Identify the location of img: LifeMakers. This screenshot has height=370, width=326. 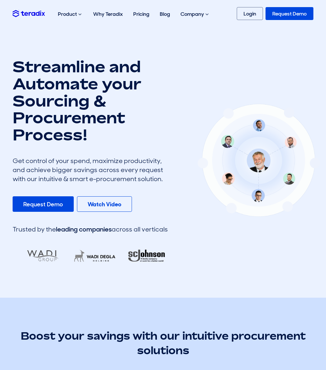
(91, 256).